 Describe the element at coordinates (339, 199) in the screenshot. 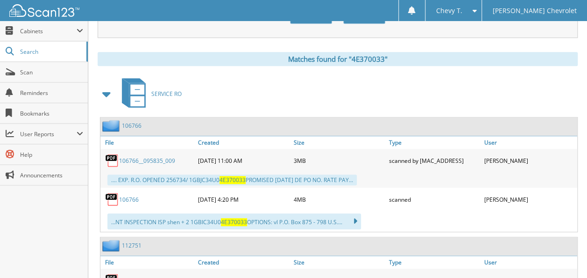

I see `div: 4MB` at that location.